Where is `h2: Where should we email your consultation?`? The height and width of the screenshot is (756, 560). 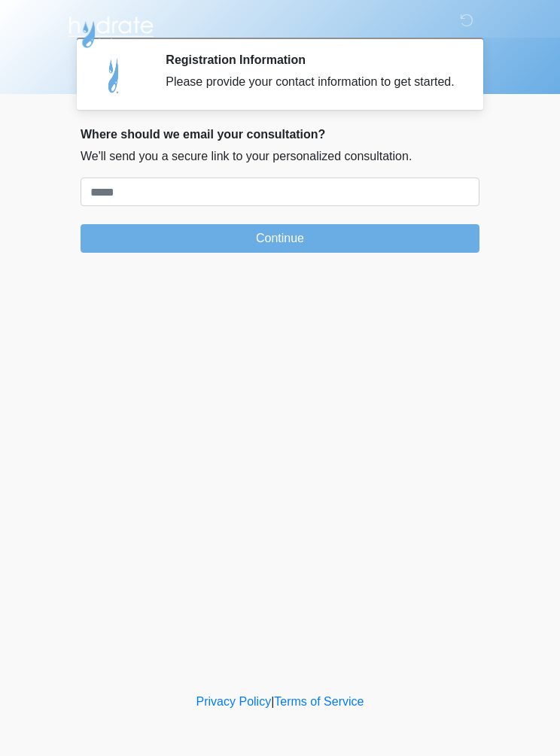 h2: Where should we email your consultation? is located at coordinates (280, 134).